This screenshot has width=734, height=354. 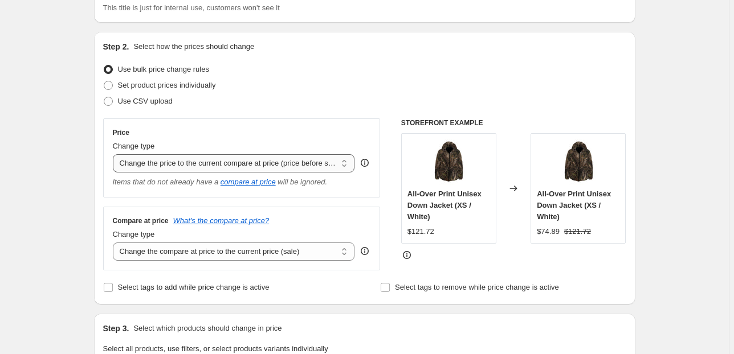 What do you see at coordinates (116, 47) in the screenshot?
I see `h2: Step 2.` at bounding box center [116, 47].